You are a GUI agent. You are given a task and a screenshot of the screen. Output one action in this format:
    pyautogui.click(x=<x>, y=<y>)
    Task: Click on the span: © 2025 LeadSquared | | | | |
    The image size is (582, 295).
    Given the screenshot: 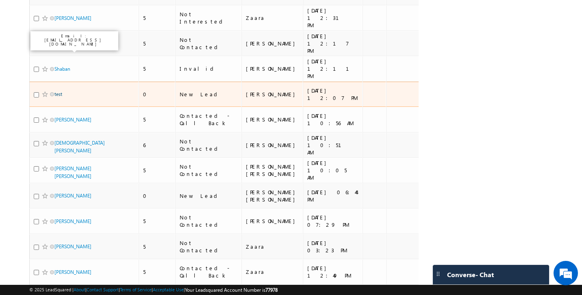 What is the action you would take?
    pyautogui.click(x=153, y=290)
    